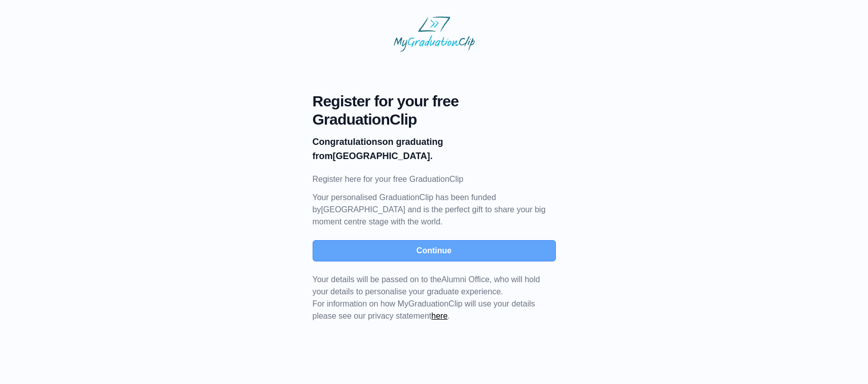 This screenshot has height=384, width=868. Describe the element at coordinates (434, 101) in the screenshot. I see `span: Register for your free` at that location.